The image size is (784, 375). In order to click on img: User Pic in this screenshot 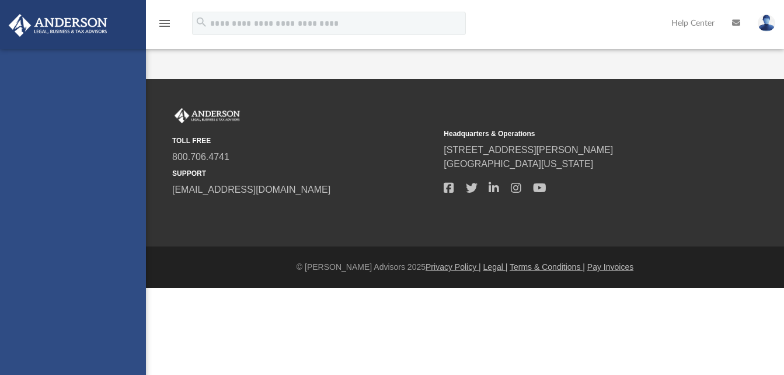, I will do `click(767, 23)`.